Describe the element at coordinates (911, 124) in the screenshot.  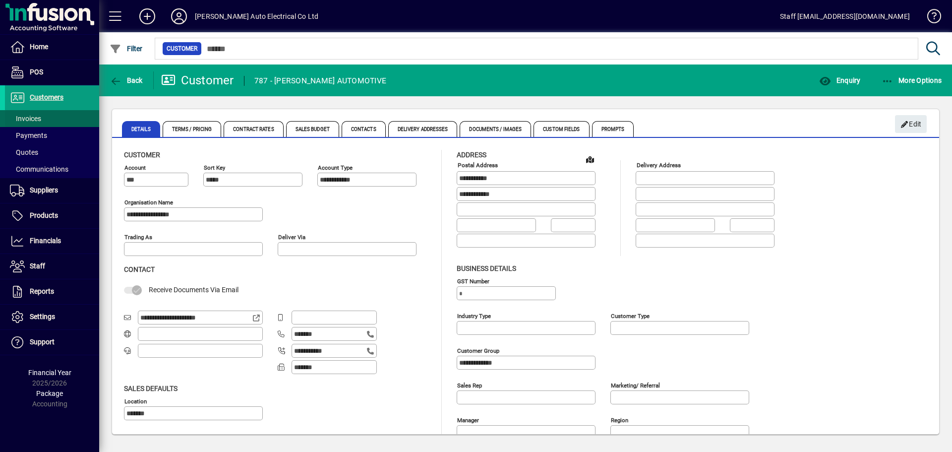
I see `button: Edit` at that location.